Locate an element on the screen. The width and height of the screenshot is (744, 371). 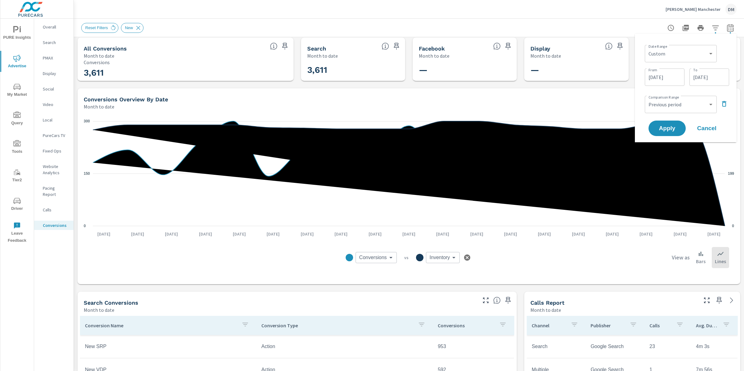
p: Fixed Ops is located at coordinates (55, 151).